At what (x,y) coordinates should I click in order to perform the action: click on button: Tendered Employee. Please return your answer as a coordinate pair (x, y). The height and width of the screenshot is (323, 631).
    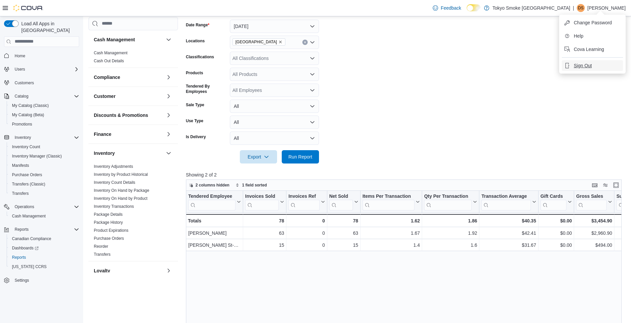
    Looking at the image, I should click on (215, 201).